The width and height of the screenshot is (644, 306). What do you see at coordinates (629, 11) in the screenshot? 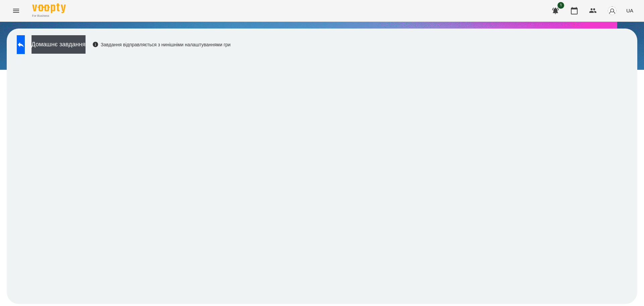
I see `button: UA` at bounding box center [629, 11].